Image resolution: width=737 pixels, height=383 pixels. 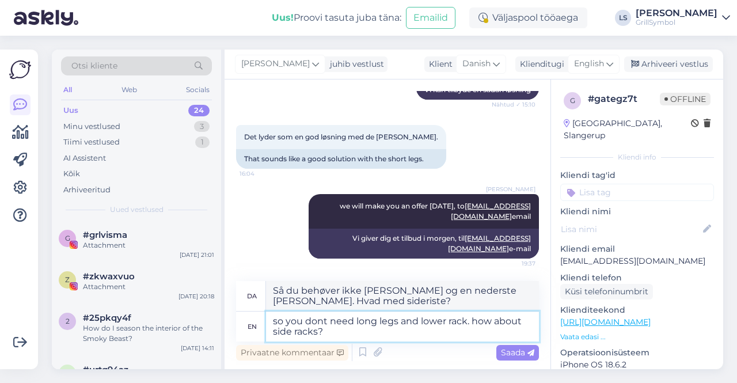 What do you see at coordinates (67, 373) in the screenshot?
I see `span: u` at bounding box center [67, 373].